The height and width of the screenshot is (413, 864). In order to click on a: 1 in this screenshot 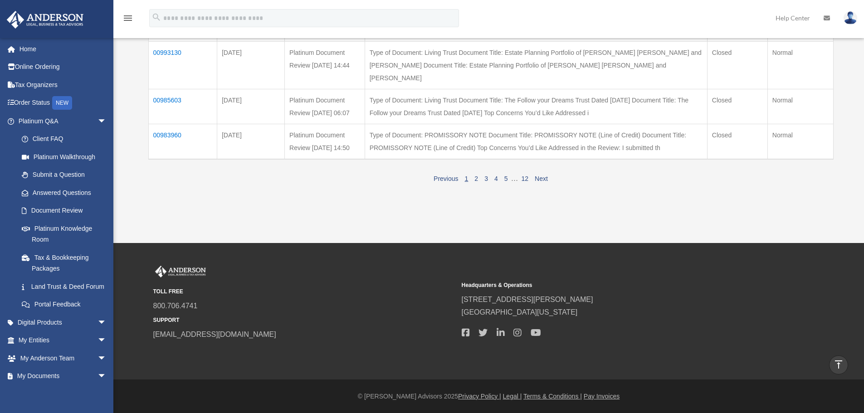, I will do `click(467, 179)`.